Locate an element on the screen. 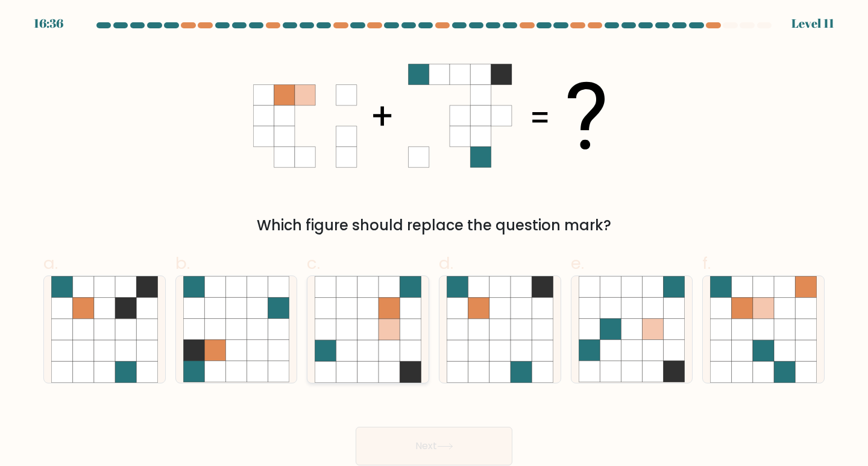 The height and width of the screenshot is (466, 868). span: c. is located at coordinates (314, 262).